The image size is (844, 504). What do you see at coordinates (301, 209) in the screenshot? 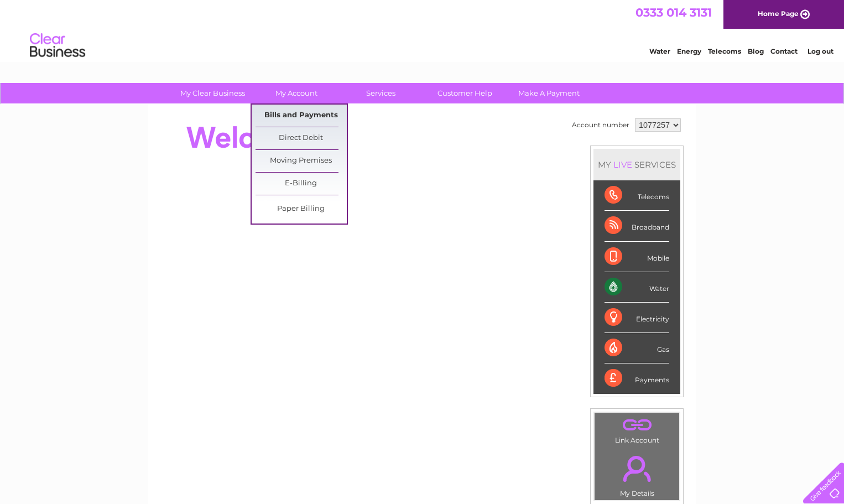
I see `a: Paper Billing` at bounding box center [301, 209].